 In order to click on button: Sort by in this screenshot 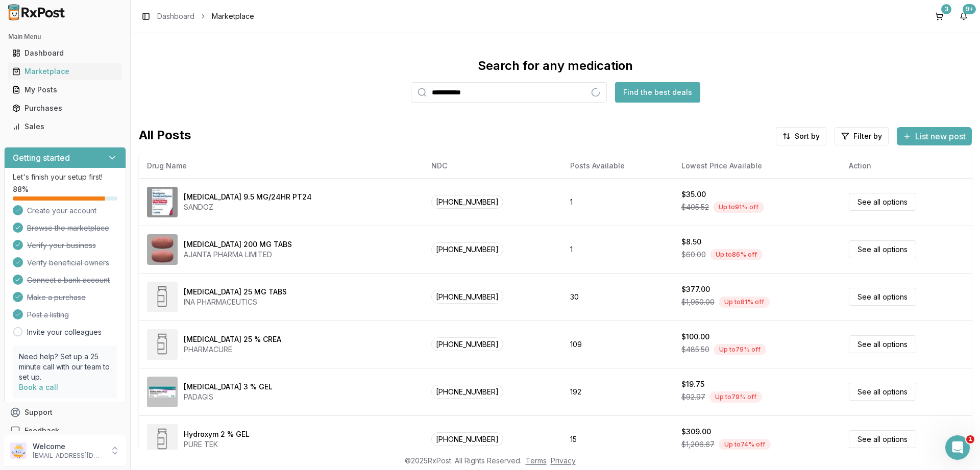, I will do `click(801, 136)`.